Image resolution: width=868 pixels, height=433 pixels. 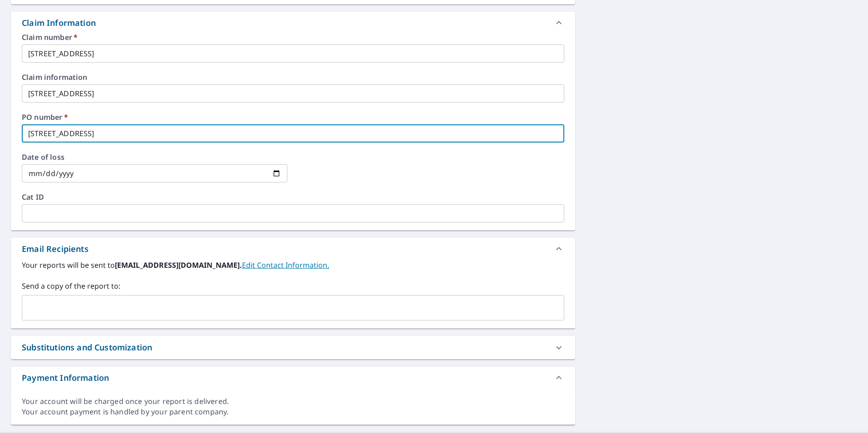 I want to click on label: Claim number, so click(x=293, y=37).